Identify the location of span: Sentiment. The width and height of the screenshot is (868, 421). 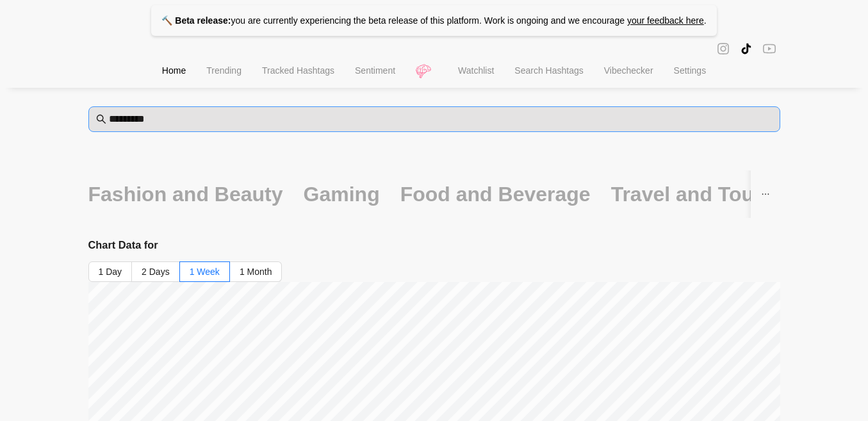
(375, 70).